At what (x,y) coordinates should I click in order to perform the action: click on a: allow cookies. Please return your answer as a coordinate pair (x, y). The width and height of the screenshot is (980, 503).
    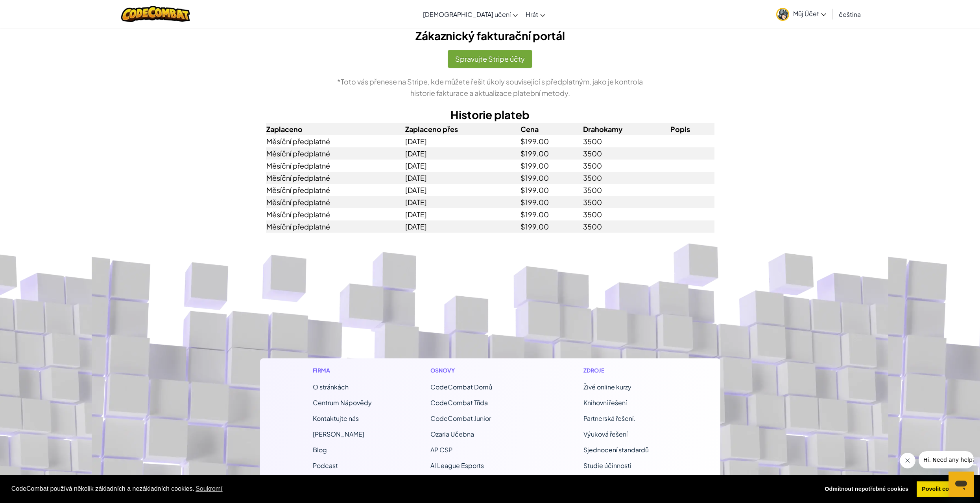
    Looking at the image, I should click on (943, 489).